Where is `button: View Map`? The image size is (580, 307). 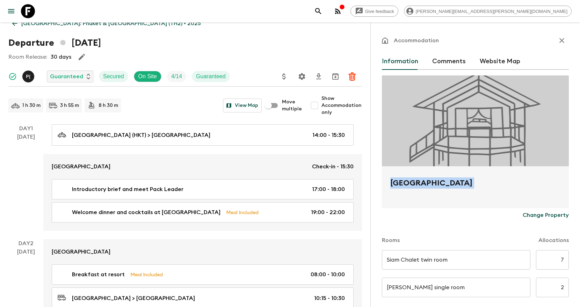 button: View Map is located at coordinates (242, 106).